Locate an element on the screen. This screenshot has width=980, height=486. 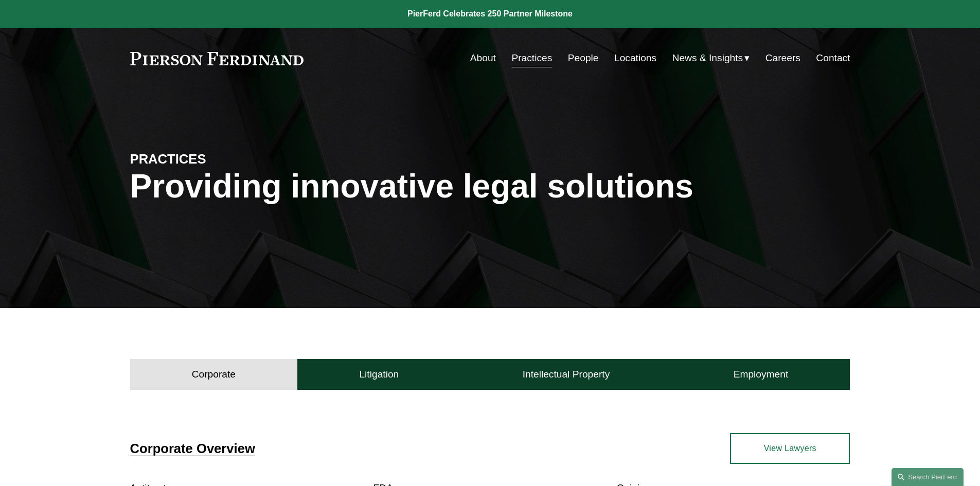
a: Contact is located at coordinates (833, 58).